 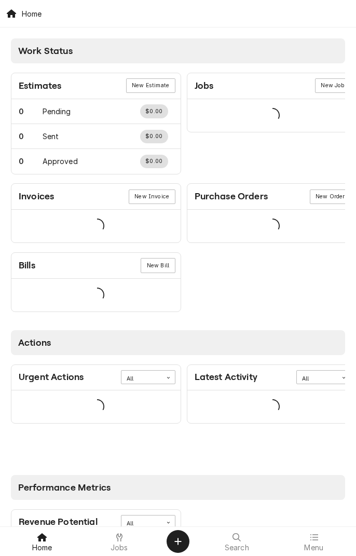 I want to click on a: Search, so click(x=237, y=541).